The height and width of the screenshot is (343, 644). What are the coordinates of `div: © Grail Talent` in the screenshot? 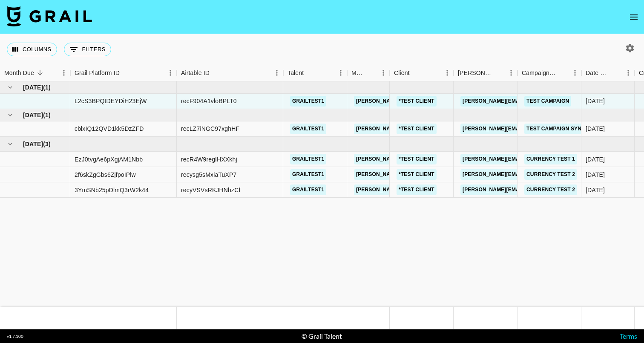 It's located at (321, 336).